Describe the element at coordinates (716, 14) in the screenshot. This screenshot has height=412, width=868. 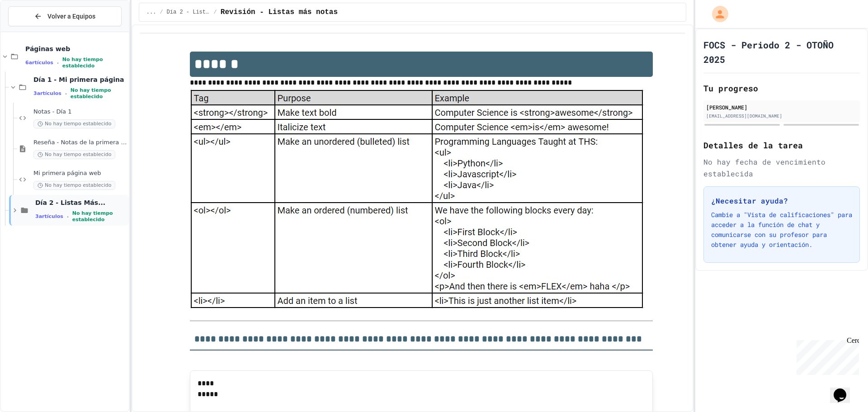
I see `div: Mi cuenta` at that location.